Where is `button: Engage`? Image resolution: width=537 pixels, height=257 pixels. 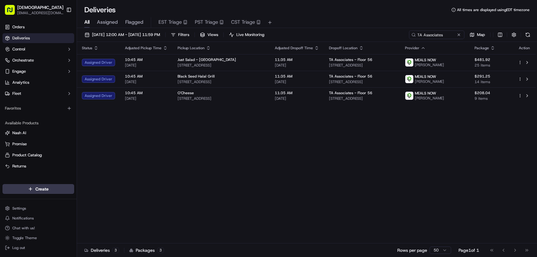 button: Engage is located at coordinates (38, 71).